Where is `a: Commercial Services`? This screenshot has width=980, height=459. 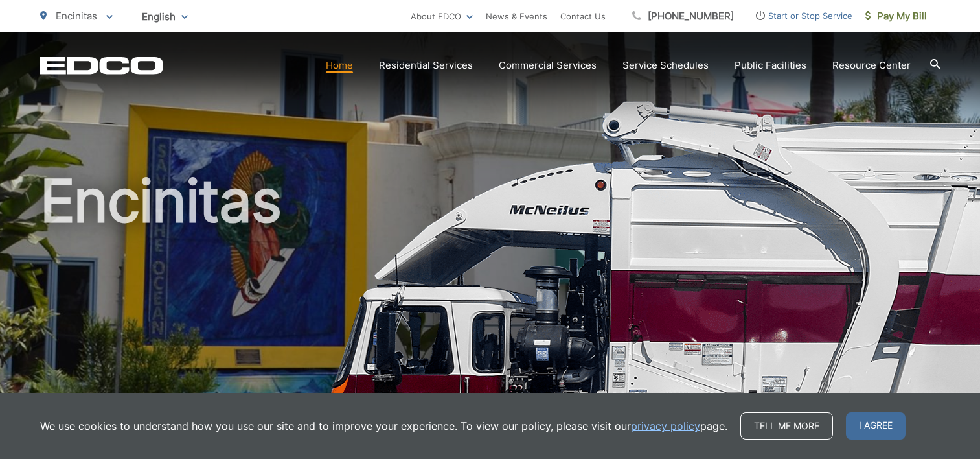
a: Commercial Services is located at coordinates (547, 65).